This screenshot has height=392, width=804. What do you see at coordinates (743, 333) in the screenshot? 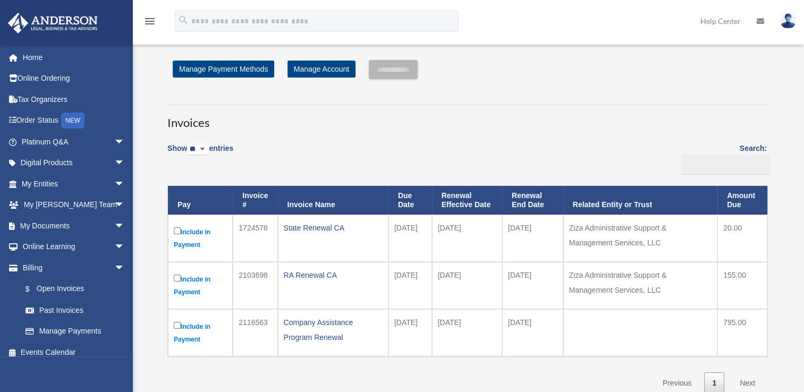
I see `td: 795.00` at bounding box center [743, 333].